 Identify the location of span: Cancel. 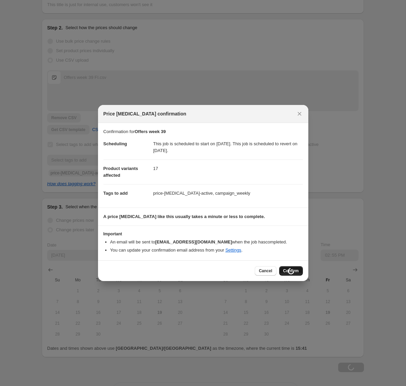
(265, 271).